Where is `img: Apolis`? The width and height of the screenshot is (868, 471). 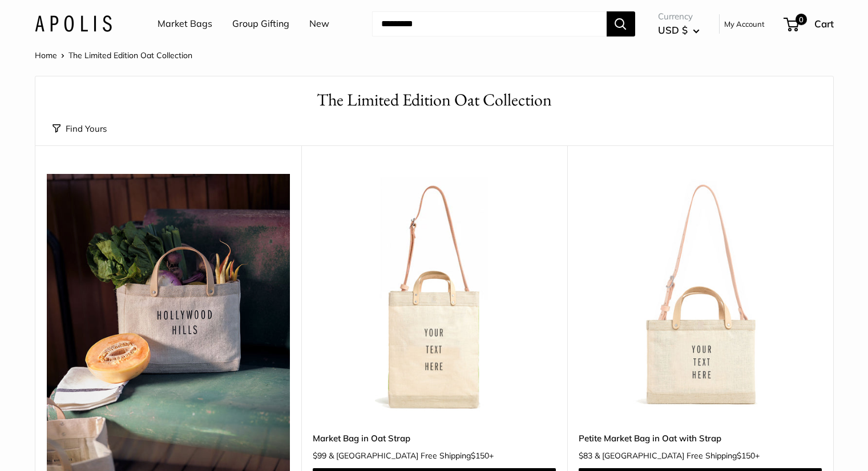
img: Apolis is located at coordinates (73, 24).